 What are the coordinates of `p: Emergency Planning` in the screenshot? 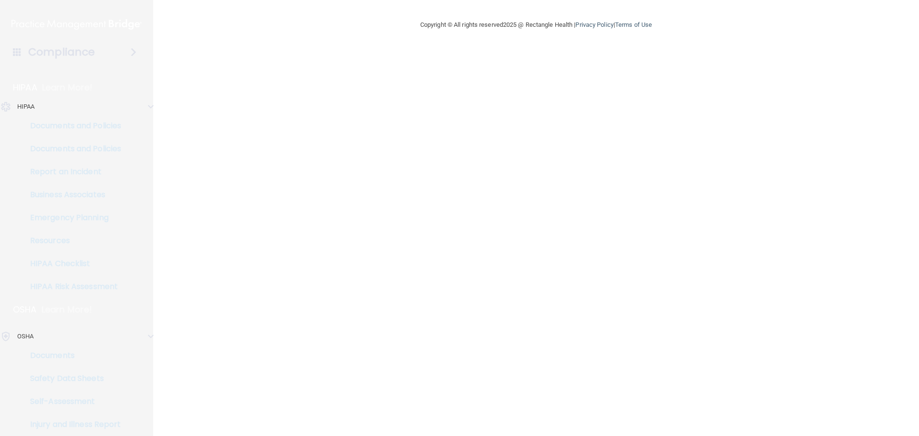 It's located at (71, 218).